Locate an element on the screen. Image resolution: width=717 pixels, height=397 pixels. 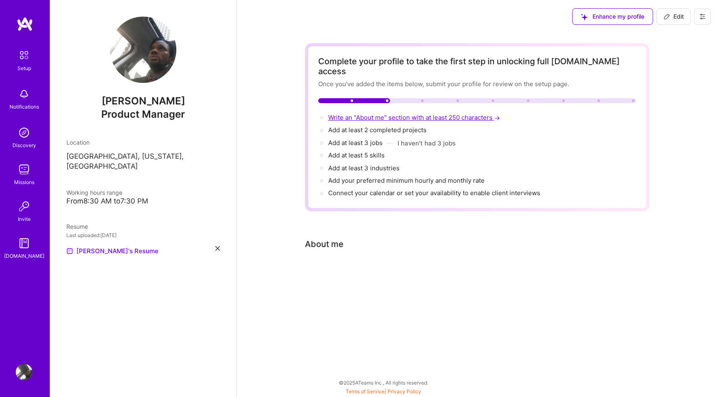
div: © 2025 ATeams Inc., All rights reserved. is located at coordinates (383, 383).